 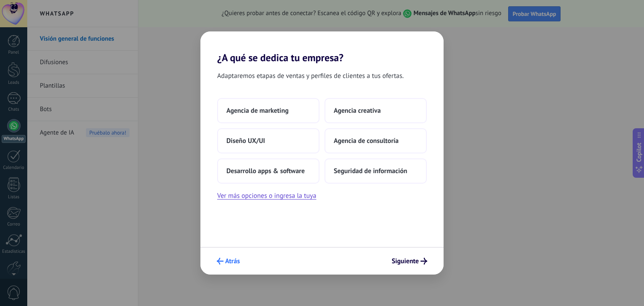 What do you see at coordinates (376, 171) in the screenshot?
I see `button: Seguridad de información` at bounding box center [376, 171].